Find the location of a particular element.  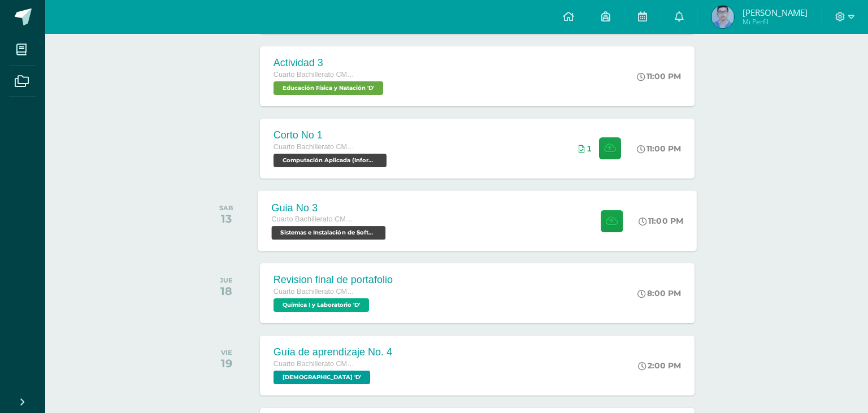

div: Archivos entregados is located at coordinates (585, 149).